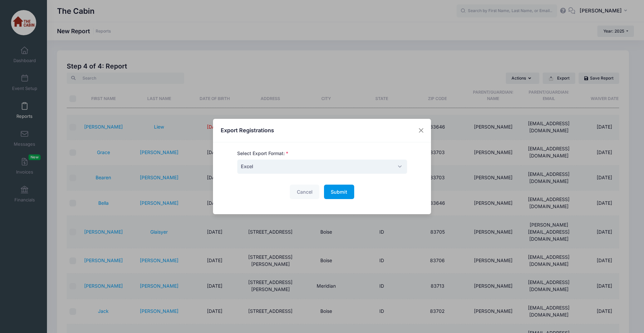 Image resolution: width=644 pixels, height=333 pixels. I want to click on span: Submit, so click(339, 192).